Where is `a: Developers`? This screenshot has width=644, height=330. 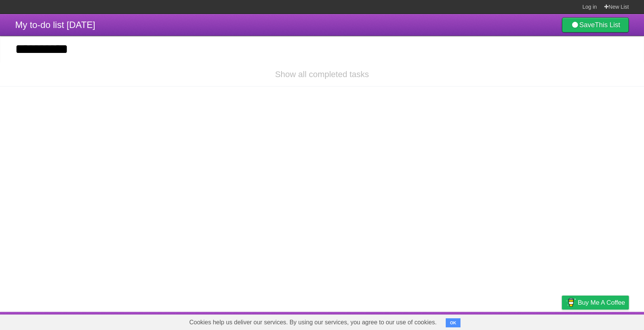 a: Developers is located at coordinates (501, 321).